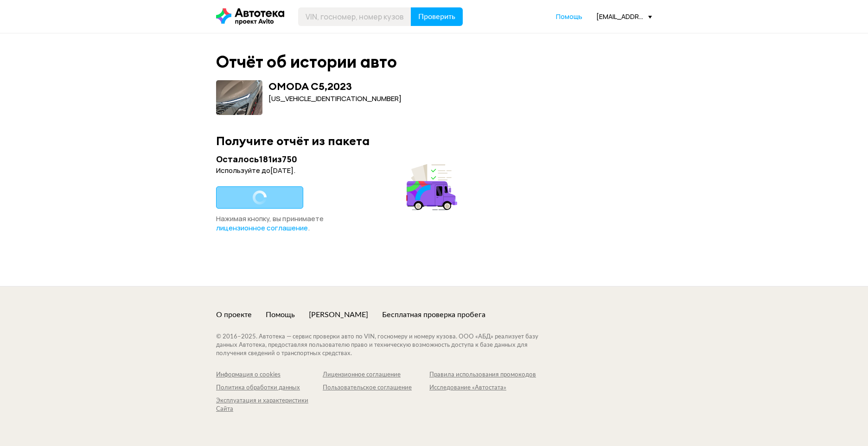  I want to click on div: Отчёт об истории авто, so click(306, 61).